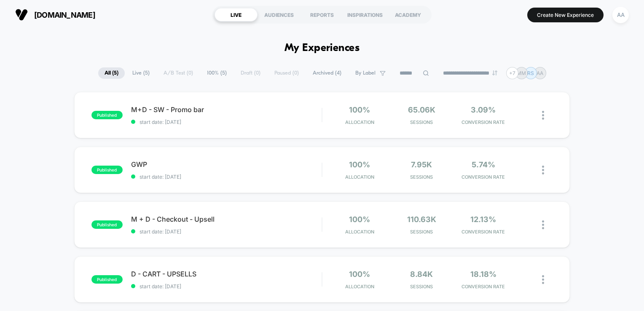 Image resolution: width=644 pixels, height=311 pixels. What do you see at coordinates (484, 274) in the screenshot?
I see `span: 18.18%` at bounding box center [484, 274].